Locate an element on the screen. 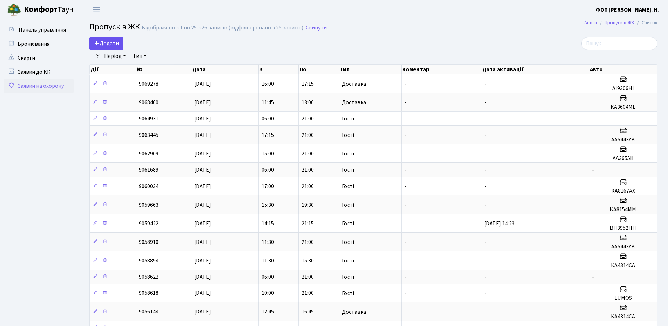 The image size is (668, 326). a: Скинути is located at coordinates (316, 28).